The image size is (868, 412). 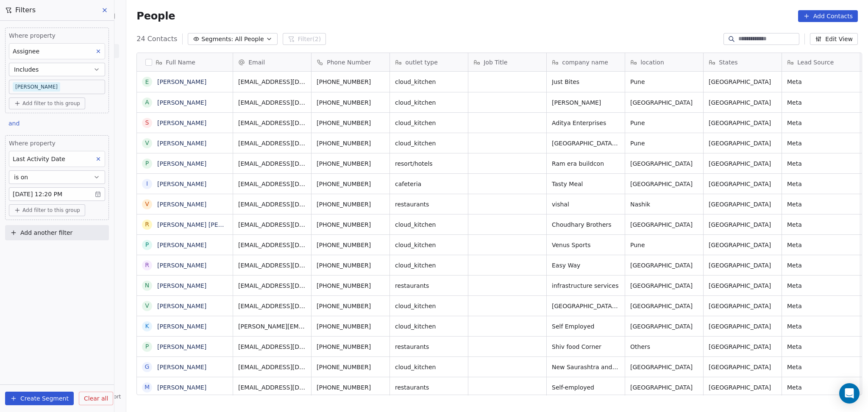 I want to click on span: People, so click(x=155, y=16).